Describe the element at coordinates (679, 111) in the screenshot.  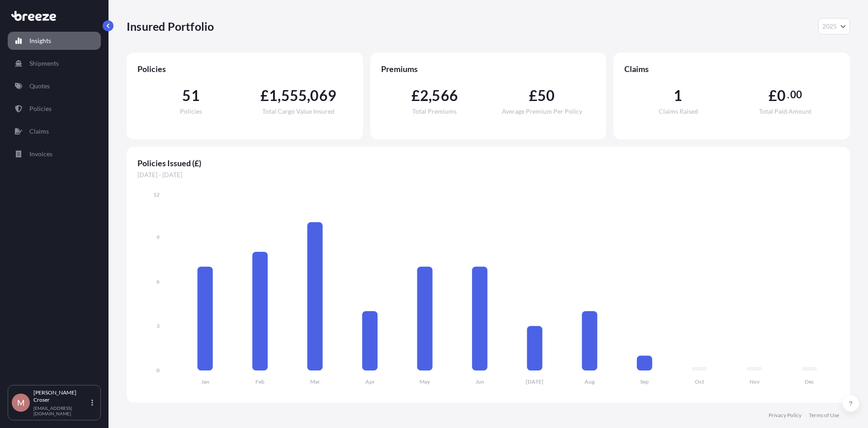
I see `span: Claims Raised` at that location.